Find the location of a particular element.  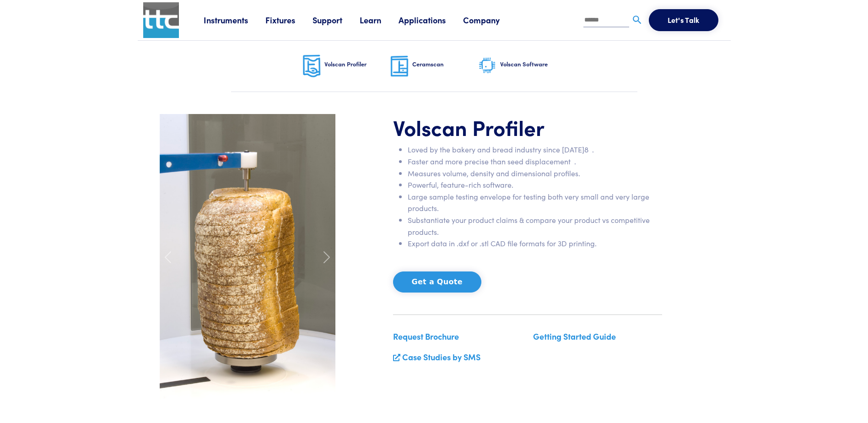

a: Company is located at coordinates (491, 20).